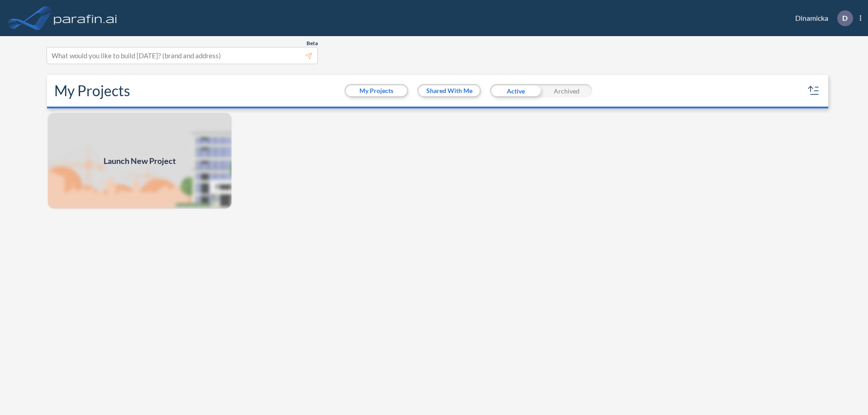 The height and width of the screenshot is (415, 868). I want to click on div: Active, so click(515, 91).